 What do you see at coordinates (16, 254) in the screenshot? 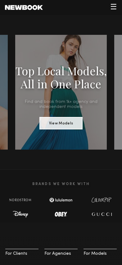
I see `a: For Clients` at bounding box center [16, 254].